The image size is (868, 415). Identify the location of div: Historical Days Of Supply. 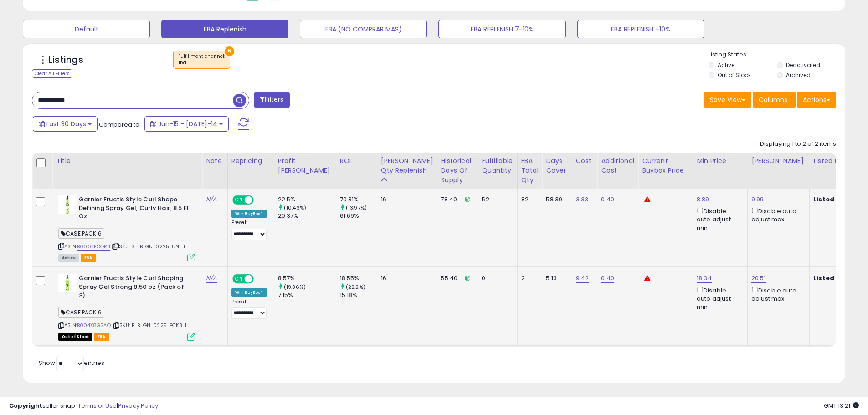
(457, 170).